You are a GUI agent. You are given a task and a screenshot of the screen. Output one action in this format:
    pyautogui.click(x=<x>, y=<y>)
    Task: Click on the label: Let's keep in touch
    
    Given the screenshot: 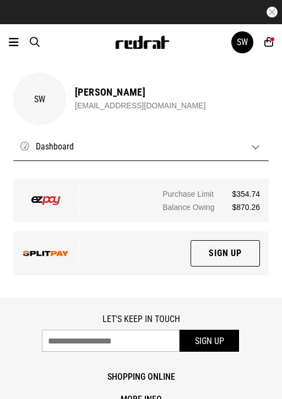 What is the action you would take?
    pyautogui.click(x=141, y=319)
    